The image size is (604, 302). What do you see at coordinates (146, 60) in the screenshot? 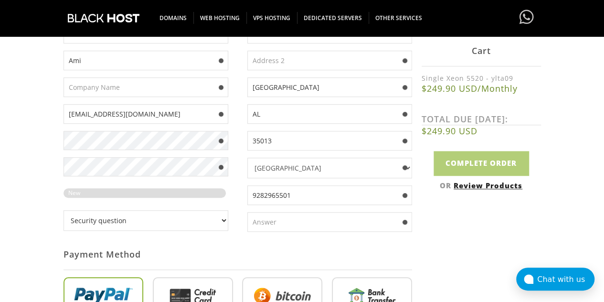
I see `input: Last Name` at bounding box center [146, 60].